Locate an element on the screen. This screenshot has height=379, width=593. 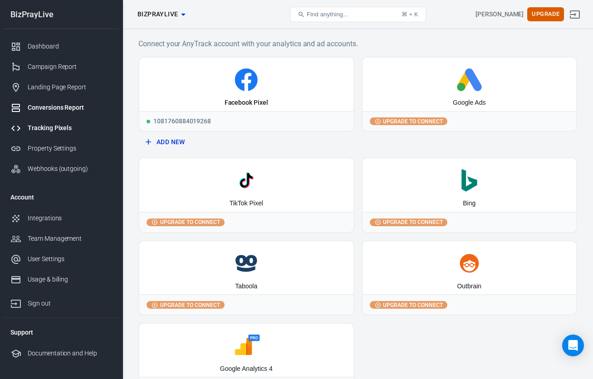
div: Conversions Report is located at coordinates (70, 107).